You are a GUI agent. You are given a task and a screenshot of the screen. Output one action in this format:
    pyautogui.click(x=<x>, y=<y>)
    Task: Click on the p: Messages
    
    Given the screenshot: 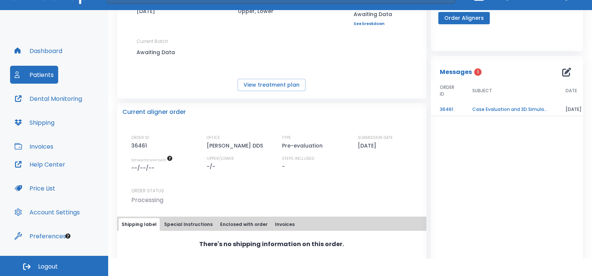 What is the action you would take?
    pyautogui.click(x=456, y=72)
    